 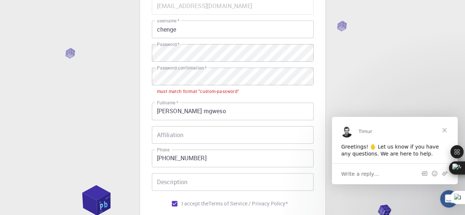 I want to click on p: Terms of Service / Privacy Policy *, so click(x=248, y=204).